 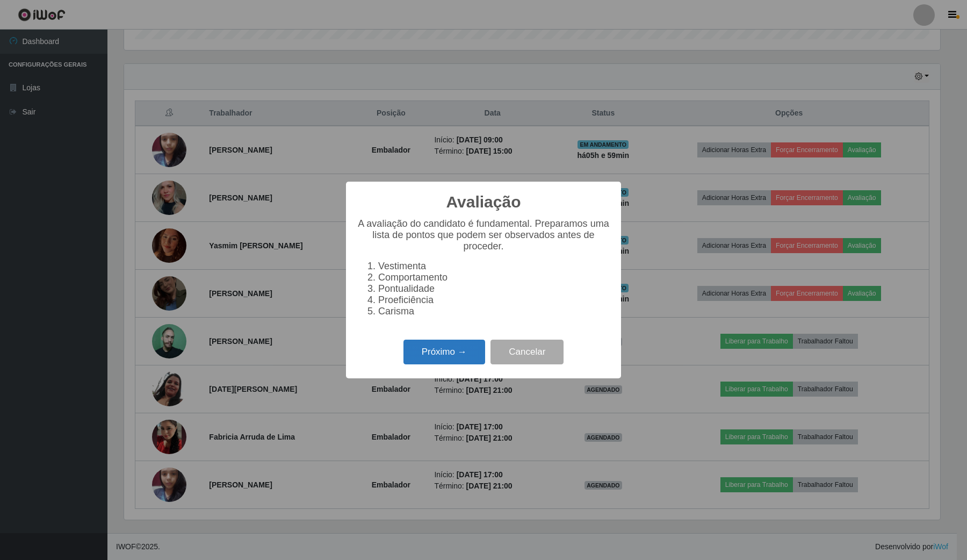 What do you see at coordinates (494, 300) in the screenshot?
I see `li: Proeficiência` at bounding box center [494, 300].